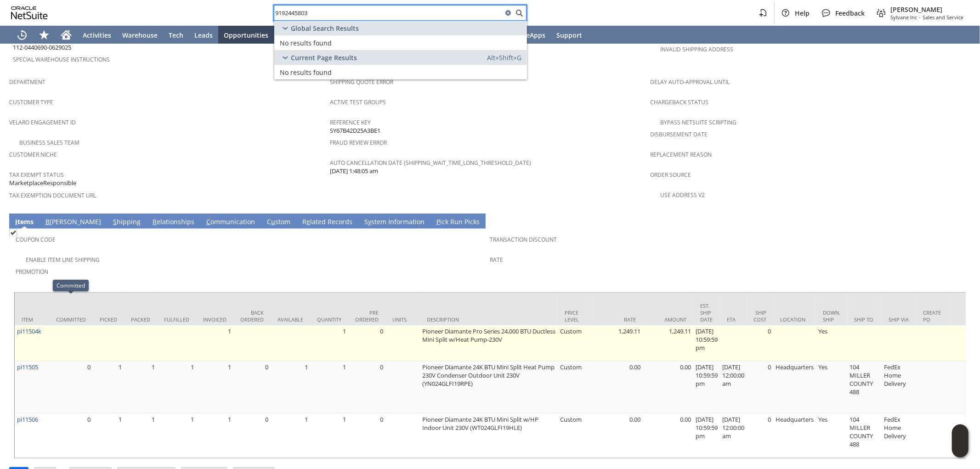  Describe the element at coordinates (618, 319) in the screenshot. I see `div: Rate` at that location.